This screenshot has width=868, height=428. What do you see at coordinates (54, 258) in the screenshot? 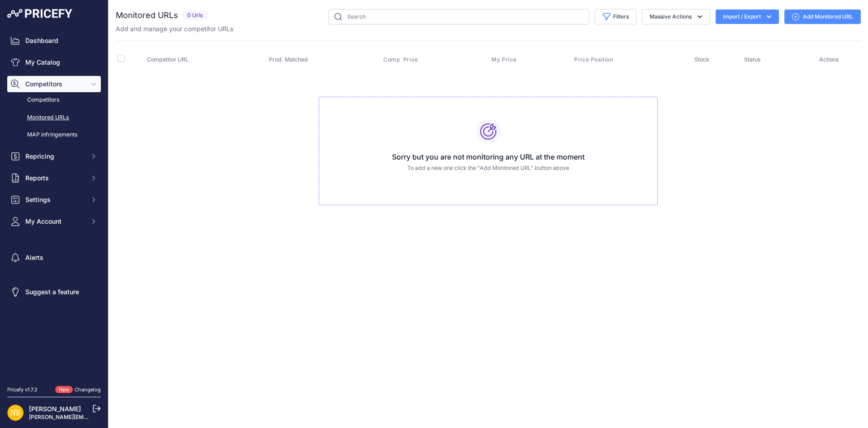
I see `a: Alerts` at bounding box center [54, 258].